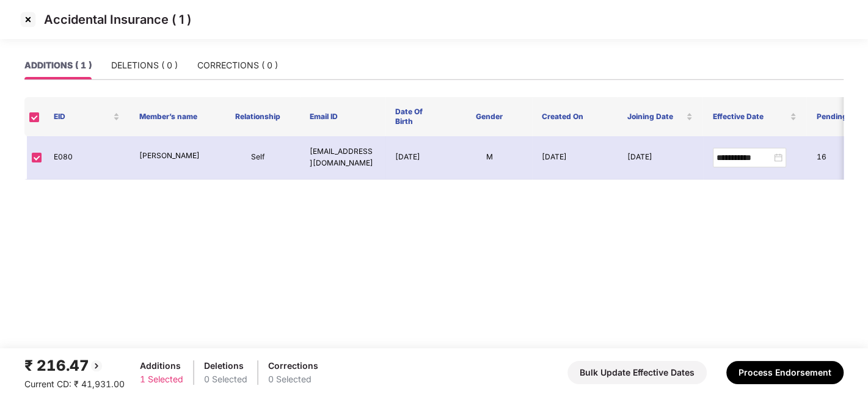  What do you see at coordinates (226, 365) in the screenshot?
I see `div: Deletions` at bounding box center [226, 365].